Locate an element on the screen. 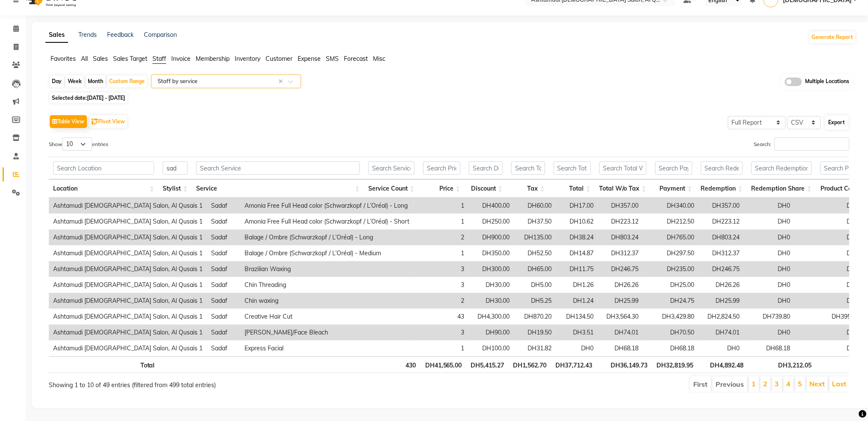  td: DH31.82 is located at coordinates (535, 349).